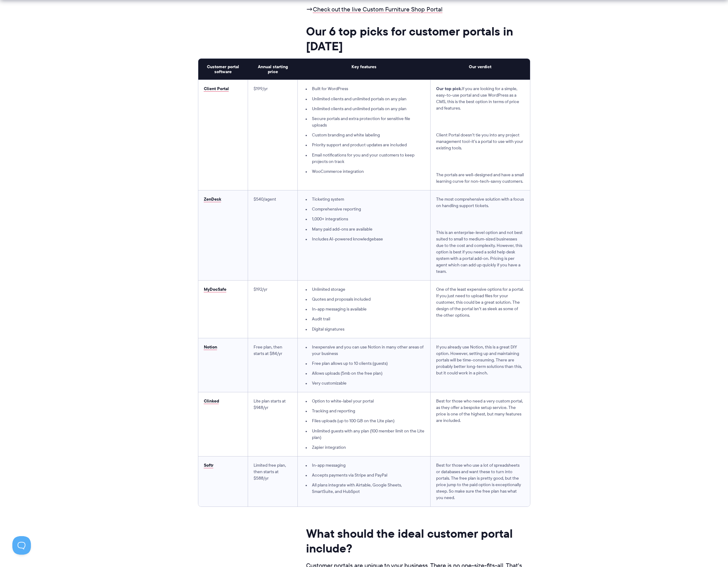 This screenshot has height=567, width=728. Describe the element at coordinates (364, 319) in the screenshot. I see `li: Audit trail` at that location.